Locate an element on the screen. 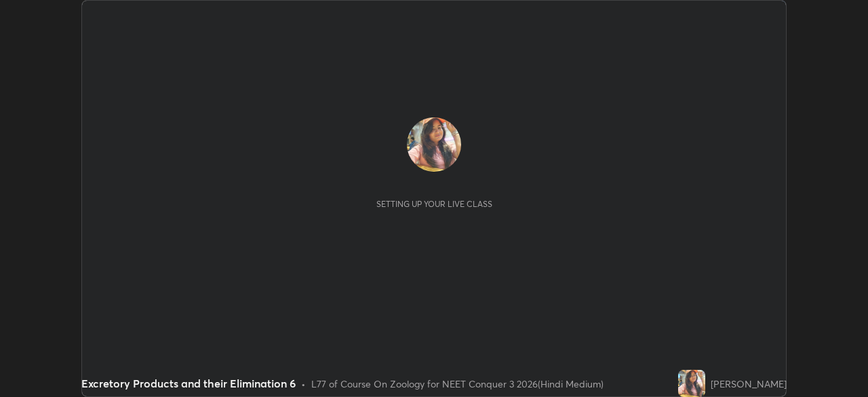 The width and height of the screenshot is (868, 397). div: Setting up your live class is located at coordinates (434, 203).